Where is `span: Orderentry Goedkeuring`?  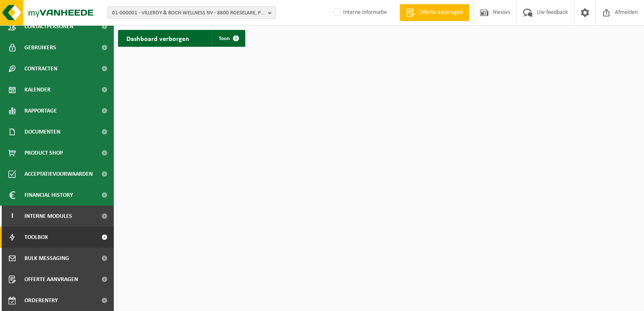 span: Orderentry Goedkeuring is located at coordinates (60, 300).